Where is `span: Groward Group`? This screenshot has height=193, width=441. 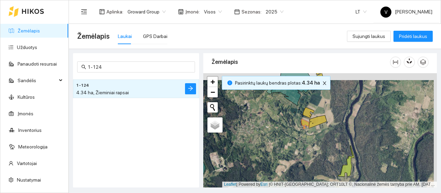 span: Groward Group is located at coordinates (147, 12).